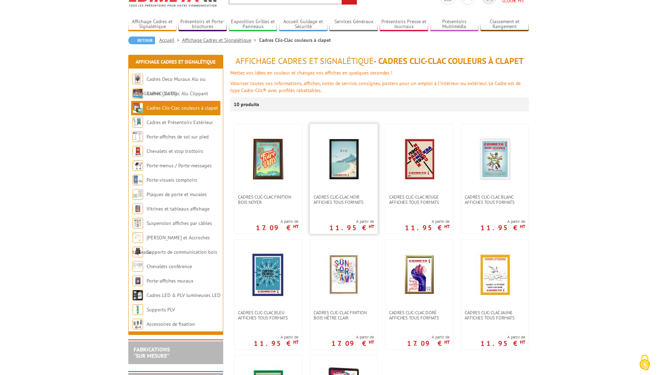 This screenshot has width=657, height=375. What do you see at coordinates (178, 137) in the screenshot?
I see `a: Porte-affiches de sol sur pied` at bounding box center [178, 137].